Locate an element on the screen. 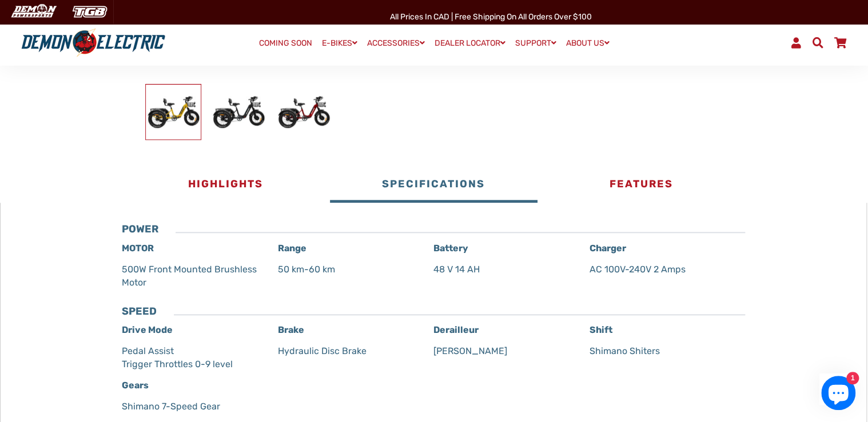  a: ACCESSORIES is located at coordinates (396, 43).